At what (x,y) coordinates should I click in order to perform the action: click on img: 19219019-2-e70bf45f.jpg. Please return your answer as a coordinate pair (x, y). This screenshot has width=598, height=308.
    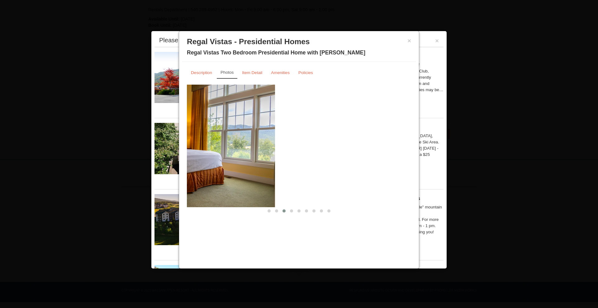
    Looking at the image, I should click on (201, 149).